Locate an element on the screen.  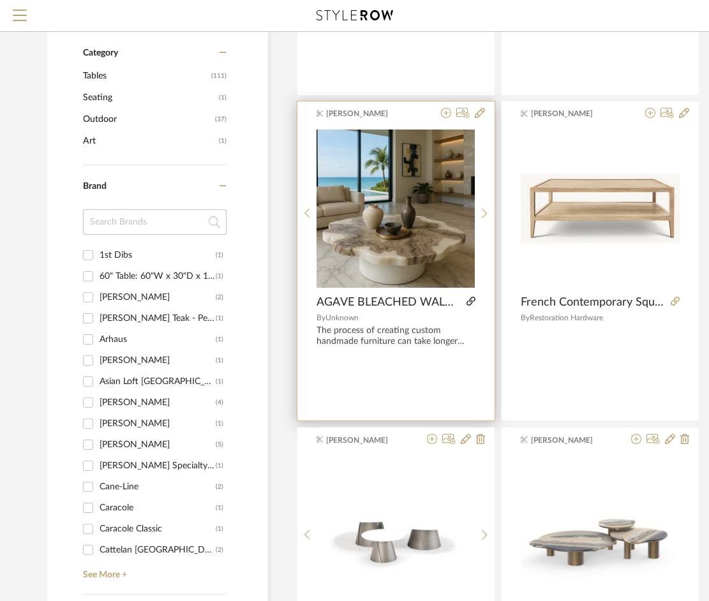
a: See More + is located at coordinates (153, 571).